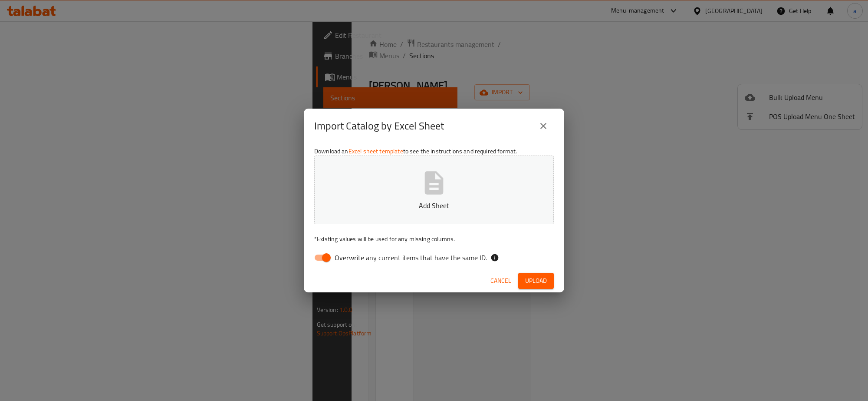  Describe the element at coordinates (543, 126) in the screenshot. I see `button: close` at that location.